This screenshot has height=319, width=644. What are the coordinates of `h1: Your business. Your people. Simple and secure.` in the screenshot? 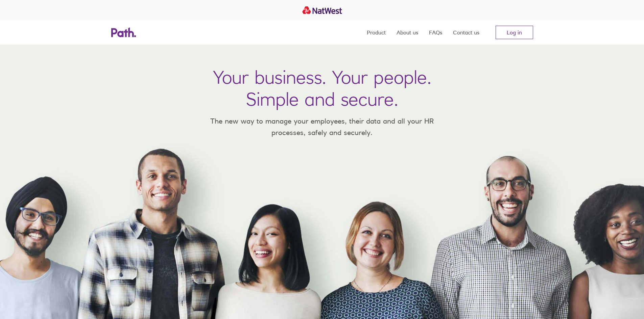 It's located at (322, 88).